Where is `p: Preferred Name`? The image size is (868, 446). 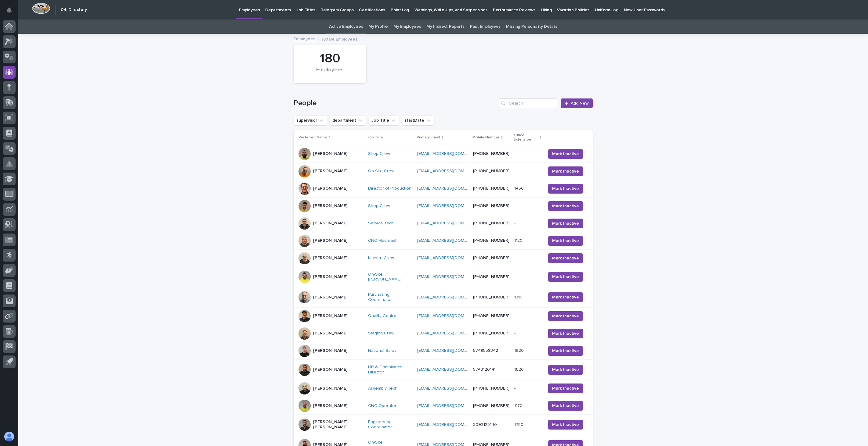 p: Preferred Name is located at coordinates (313, 137).